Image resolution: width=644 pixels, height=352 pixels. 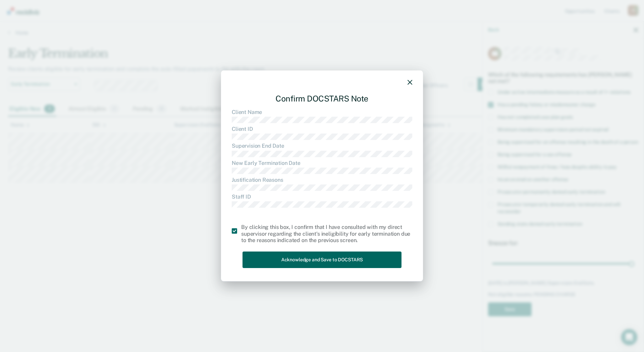 What do you see at coordinates (322, 146) in the screenshot?
I see `dt: Supervision End Date` at bounding box center [322, 146].